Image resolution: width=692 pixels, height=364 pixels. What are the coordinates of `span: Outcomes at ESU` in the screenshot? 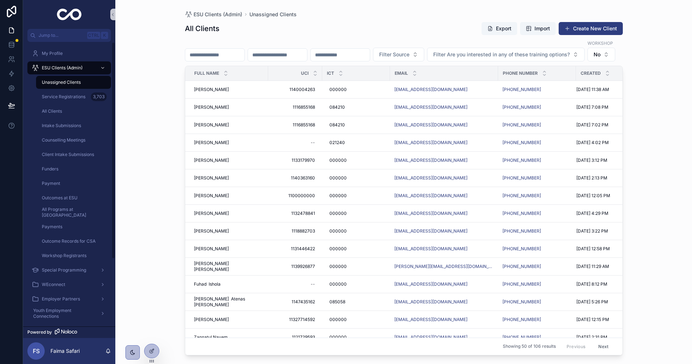 It's located at (60, 198).